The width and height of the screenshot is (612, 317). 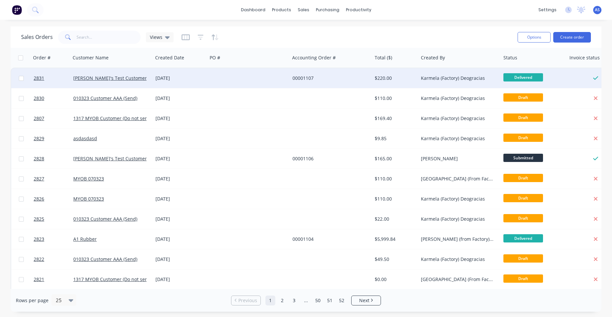 What do you see at coordinates (394, 240) in the screenshot?
I see `div: $5,999.84` at bounding box center [394, 240].